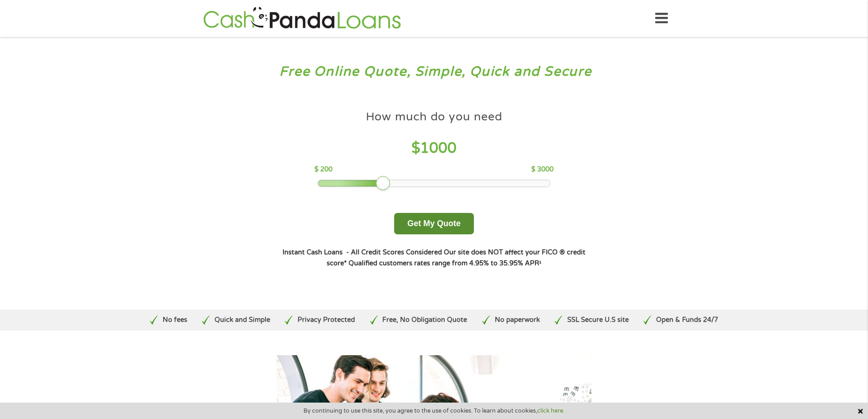 This screenshot has width=868, height=419. Describe the element at coordinates (551, 410) in the screenshot. I see `a: click here.` at that location.